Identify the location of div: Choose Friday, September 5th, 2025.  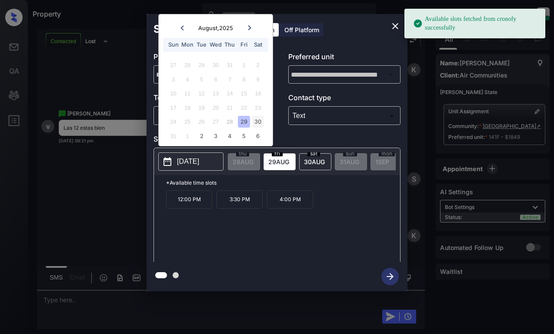
(244, 136).